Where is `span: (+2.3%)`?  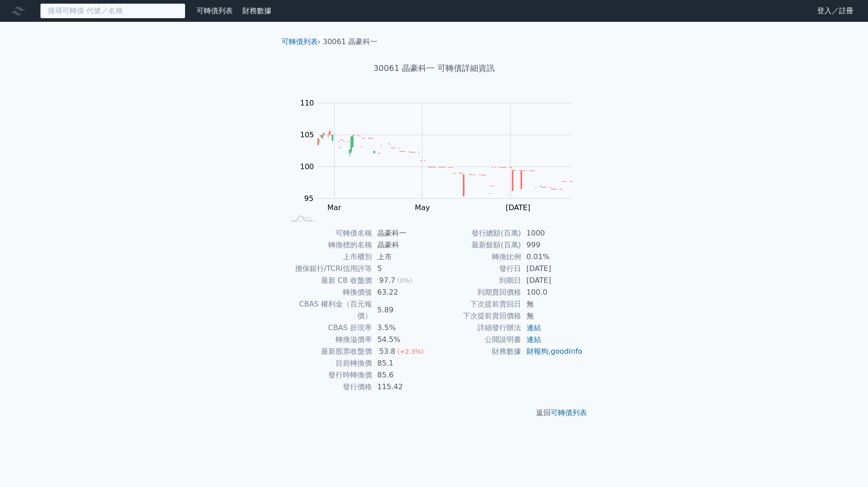
span: (+2.3%) is located at coordinates (410, 352).